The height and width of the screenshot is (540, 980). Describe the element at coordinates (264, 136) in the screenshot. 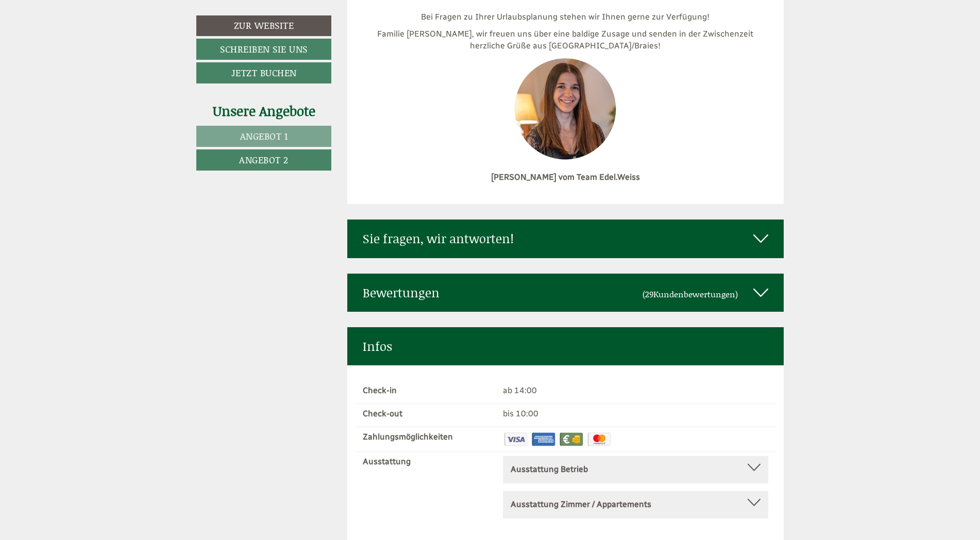

I see `span: Angebot 1` at that location.